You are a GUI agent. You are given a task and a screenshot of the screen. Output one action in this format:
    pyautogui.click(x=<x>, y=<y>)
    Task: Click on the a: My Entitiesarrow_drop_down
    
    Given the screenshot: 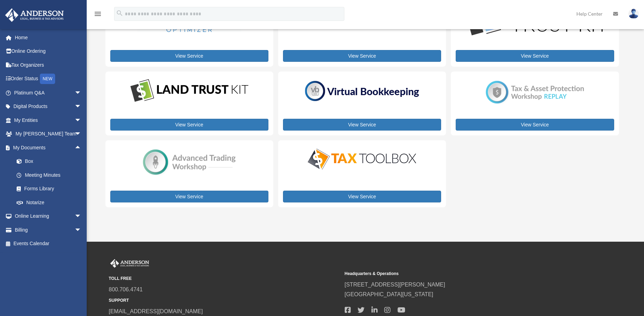 What is the action you would take?
    pyautogui.click(x=48, y=120)
    